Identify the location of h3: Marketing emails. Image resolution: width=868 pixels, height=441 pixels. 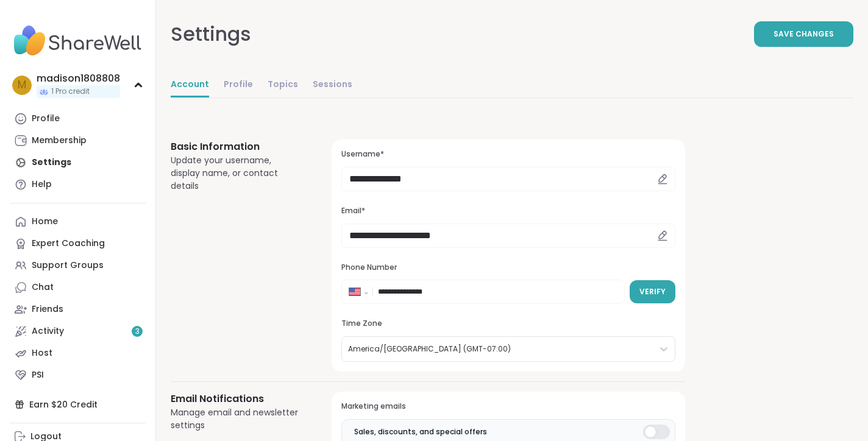
(508, 407).